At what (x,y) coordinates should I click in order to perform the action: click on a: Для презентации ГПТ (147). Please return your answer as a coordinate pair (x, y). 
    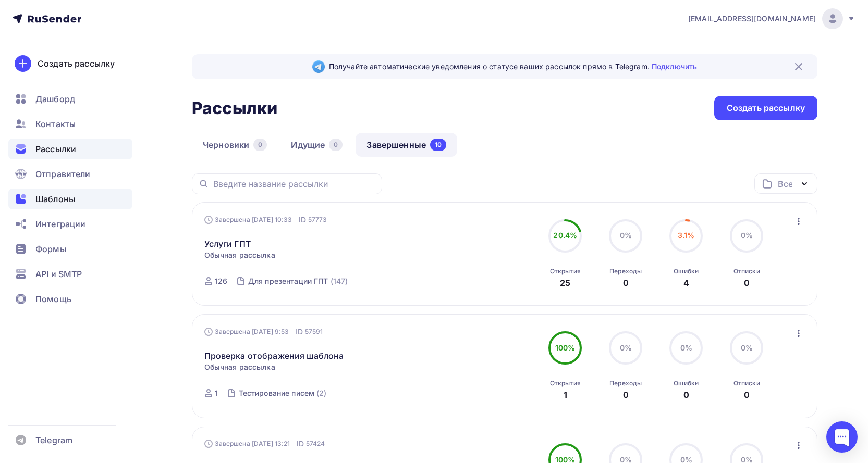
    Looking at the image, I should click on (297, 281).